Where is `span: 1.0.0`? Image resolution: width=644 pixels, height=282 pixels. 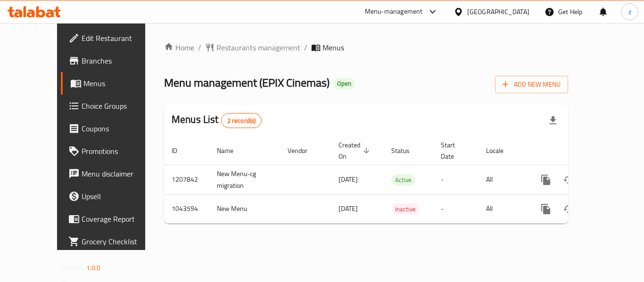 span: 1.0.0 is located at coordinates (93, 268).